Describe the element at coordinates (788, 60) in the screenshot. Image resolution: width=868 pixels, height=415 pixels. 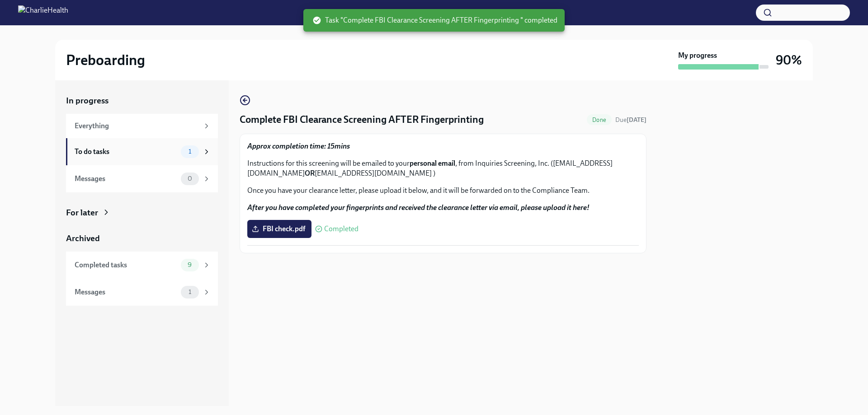
I see `h3: 90%` at that location.